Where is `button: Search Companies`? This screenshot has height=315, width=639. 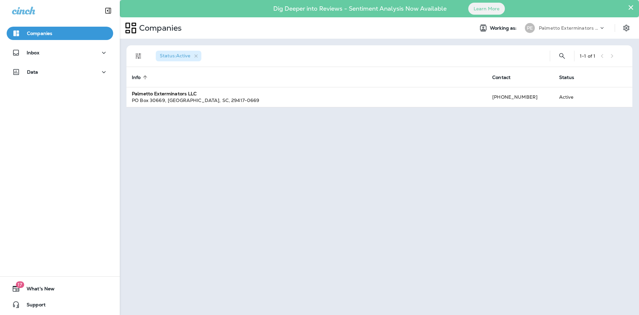
button: Search Companies is located at coordinates (562, 56).